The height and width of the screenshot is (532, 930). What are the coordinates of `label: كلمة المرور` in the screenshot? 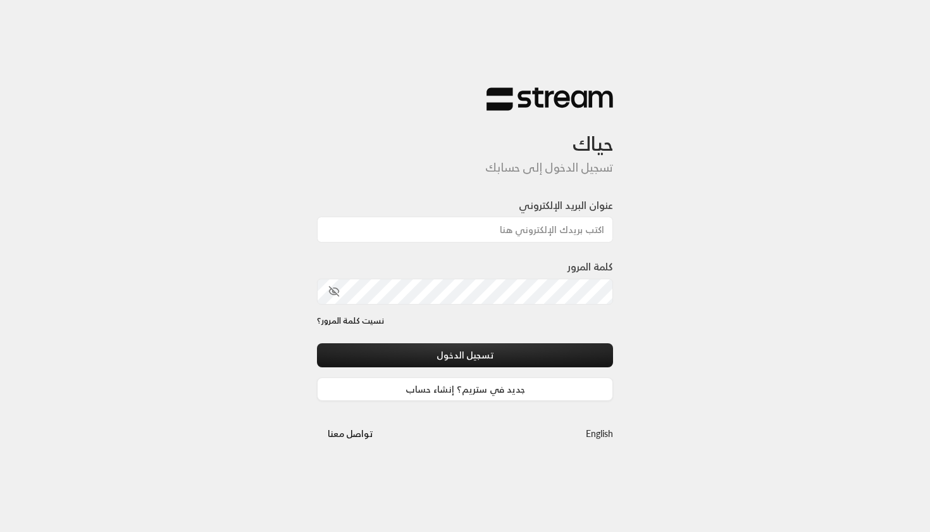 It's located at (591, 266).